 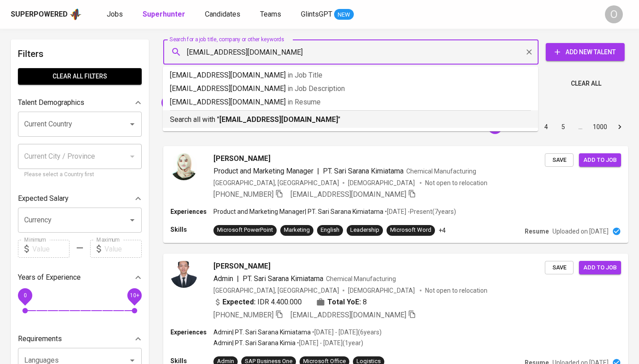 I want to click on div: Talent Demographics, so click(x=80, y=103).